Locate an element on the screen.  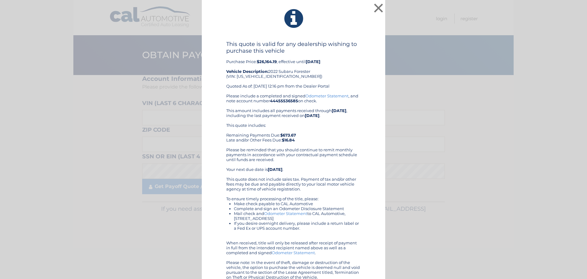
li: Make check payable to CAL Automotive is located at coordinates (297, 203).